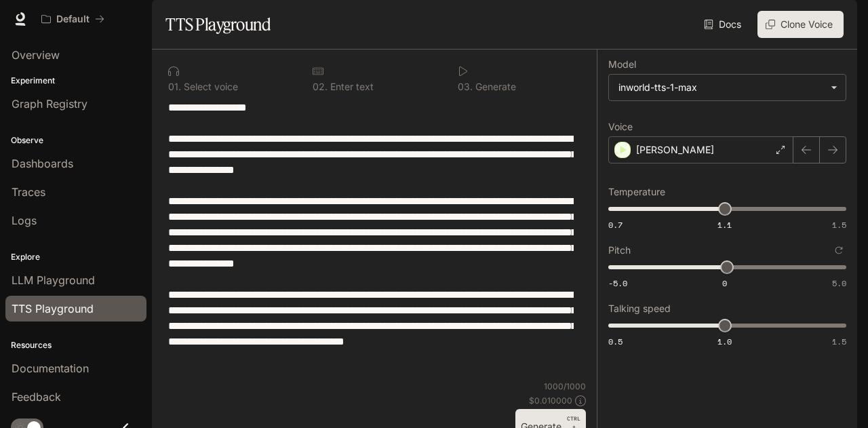 This screenshot has width=868, height=428. Describe the element at coordinates (637, 192) in the screenshot. I see `p: Temperature` at that location.